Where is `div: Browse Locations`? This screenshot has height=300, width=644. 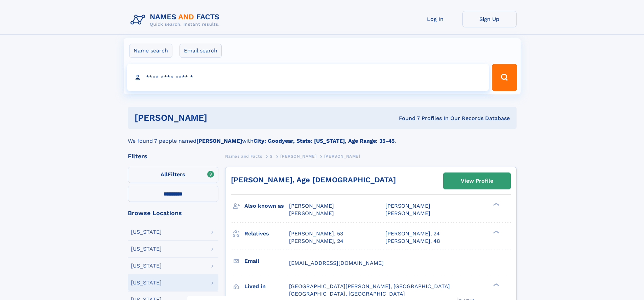 div: Browse Locations is located at coordinates (173, 213).